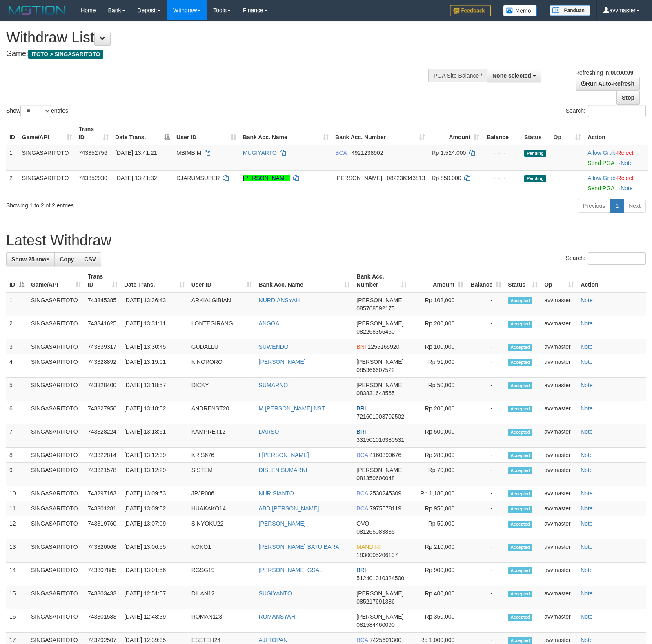 This screenshot has width=652, height=644. Describe the element at coordinates (375, 393) in the screenshot. I see `span: Copy 083831648565 to clipboard` at that location.